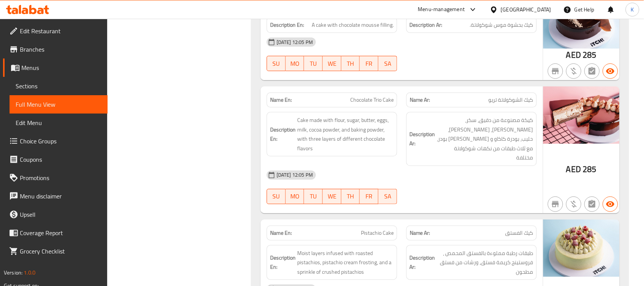 Image resolution: width=644 pixels, height=286 pixels. What do you see at coordinates (58, 123) in the screenshot?
I see `a: Edit Menu` at bounding box center [58, 123].